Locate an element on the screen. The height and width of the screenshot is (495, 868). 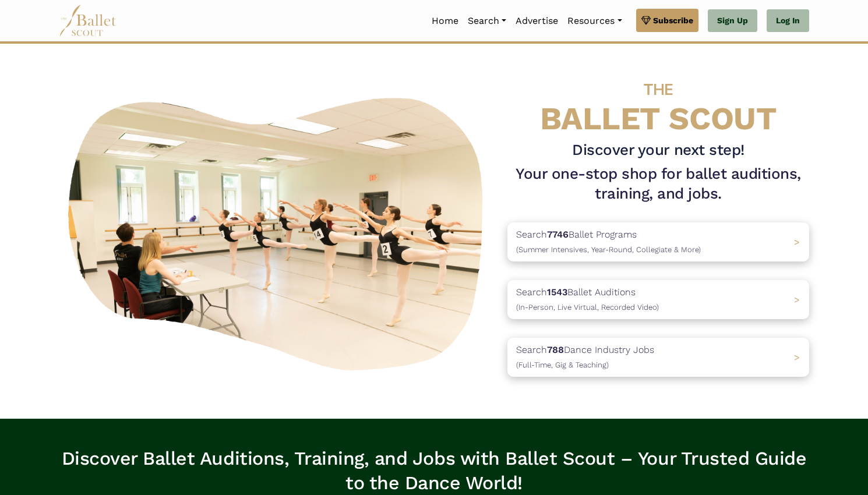
b: 7746 is located at coordinates (557, 235).